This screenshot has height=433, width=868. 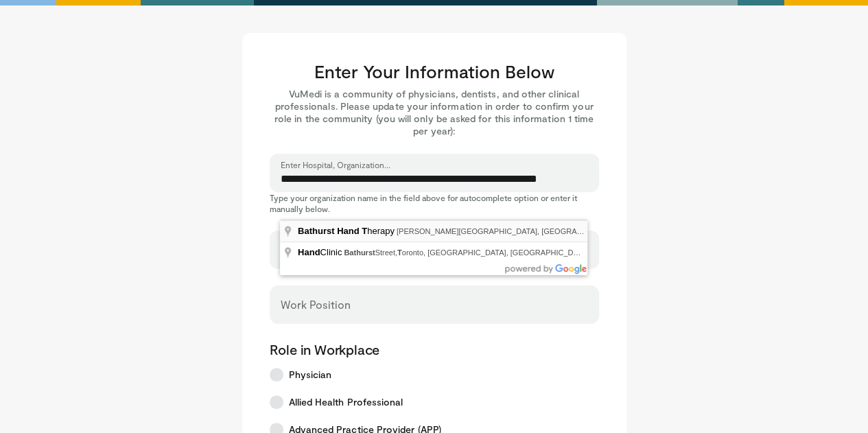 I want to click on span: Physician, so click(x=310, y=375).